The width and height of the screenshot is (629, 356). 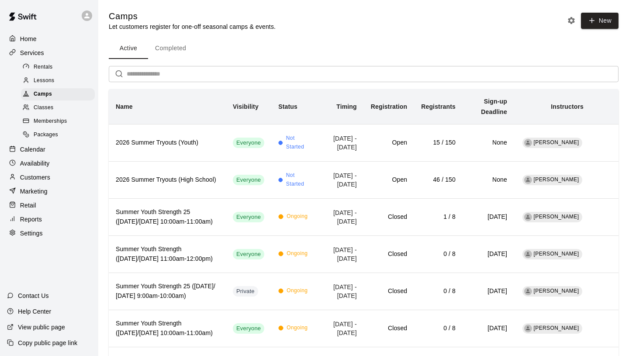 I want to click on div: Nick Pinkelman, so click(x=528, y=329).